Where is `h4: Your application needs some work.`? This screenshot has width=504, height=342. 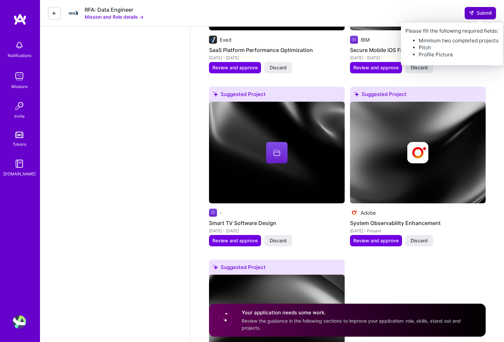 h4: Your application needs some work. is located at coordinates (359, 312).